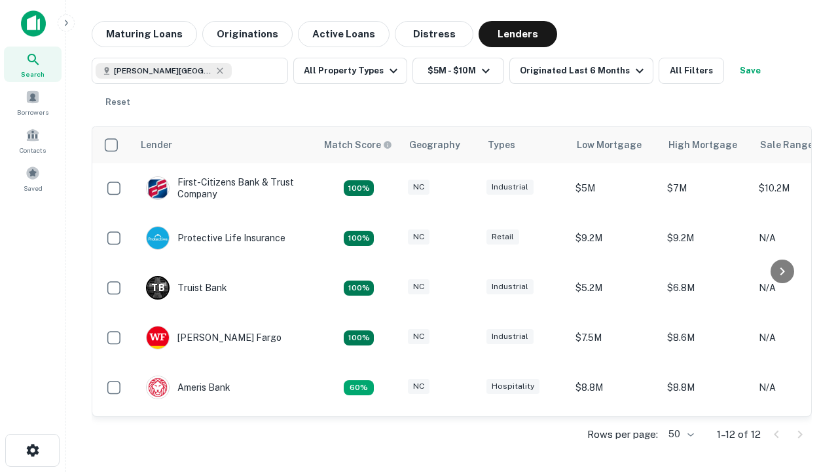 This screenshot has width=838, height=472. I want to click on th: Geography, so click(441, 145).